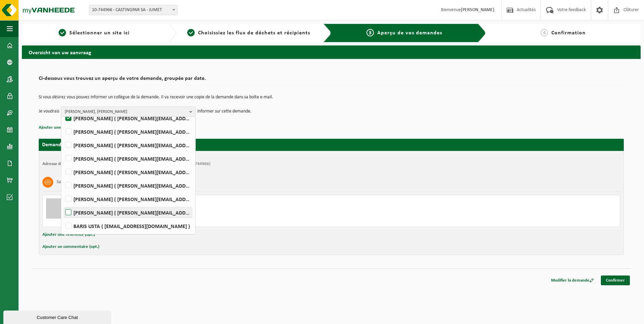  What do you see at coordinates (410, 33) in the screenshot?
I see `span: Aperçu de vos demandes` at bounding box center [410, 33].